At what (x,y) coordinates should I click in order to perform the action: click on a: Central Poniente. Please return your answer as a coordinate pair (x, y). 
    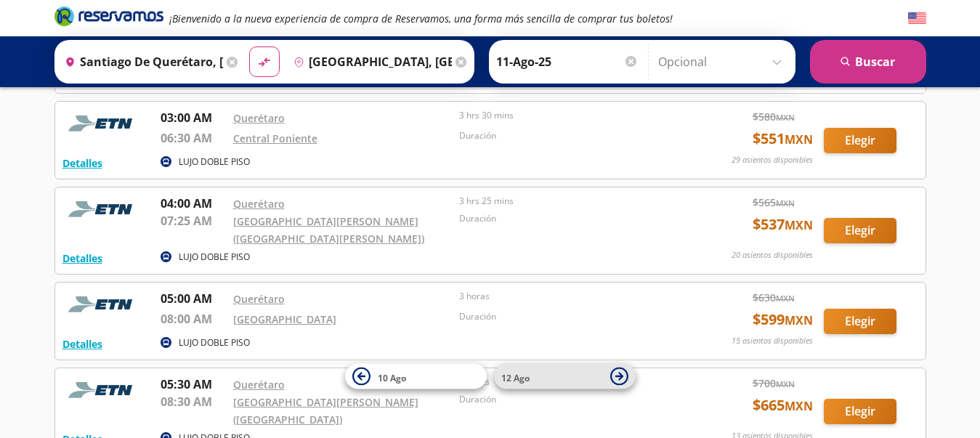
    Looking at the image, I should click on (276, 138).